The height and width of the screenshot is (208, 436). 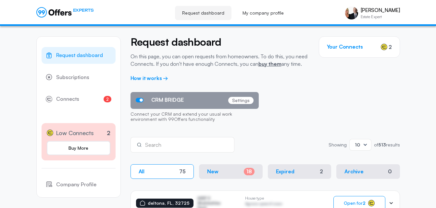 What do you see at coordinates (380, 17) in the screenshot?
I see `p: Estate Expert` at bounding box center [380, 17].